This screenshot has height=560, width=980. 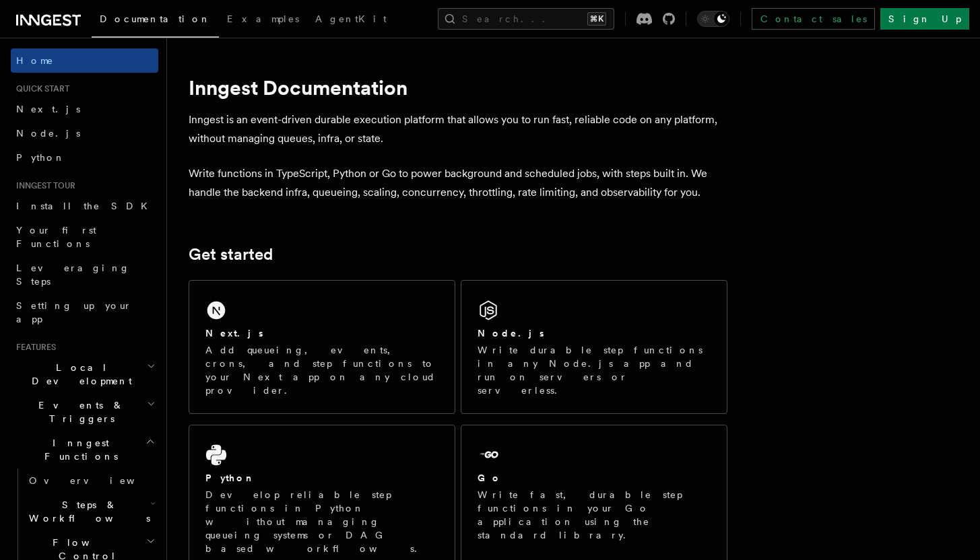 What do you see at coordinates (84, 206) in the screenshot?
I see `a: Install the SDK` at bounding box center [84, 206].